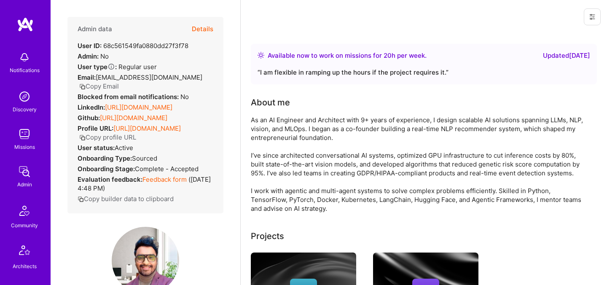  Describe the element at coordinates (388, 55) in the screenshot. I see `span: 20` at that location.